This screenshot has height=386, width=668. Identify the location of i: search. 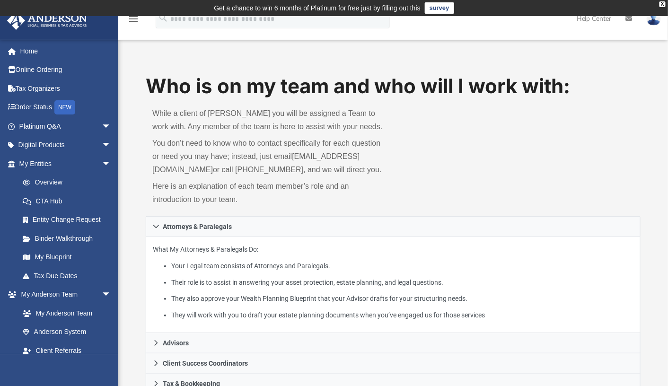
(163, 18).